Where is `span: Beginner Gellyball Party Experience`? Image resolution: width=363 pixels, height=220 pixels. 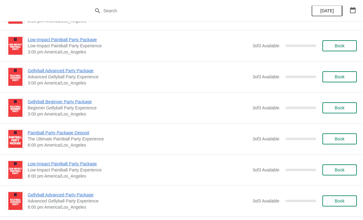
span: Beginner Gellyball Party Experience is located at coordinates (138, 108).